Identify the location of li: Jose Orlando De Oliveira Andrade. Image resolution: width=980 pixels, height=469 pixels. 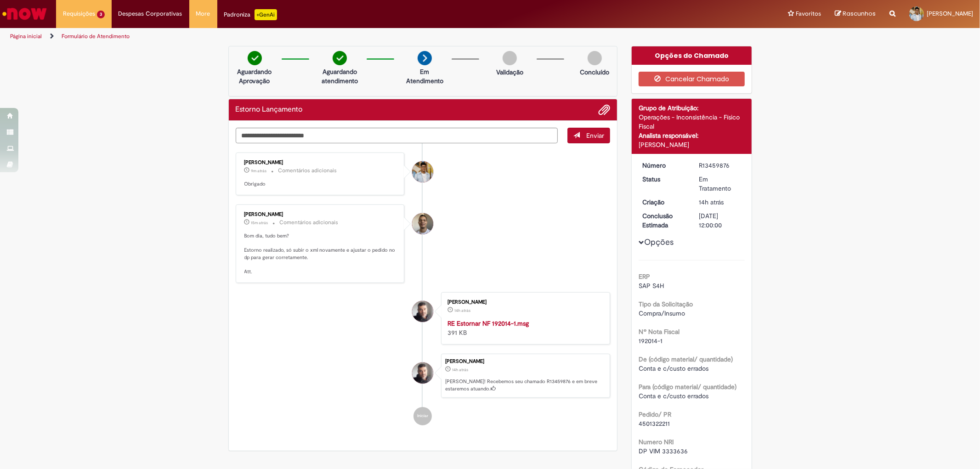
(423, 376).